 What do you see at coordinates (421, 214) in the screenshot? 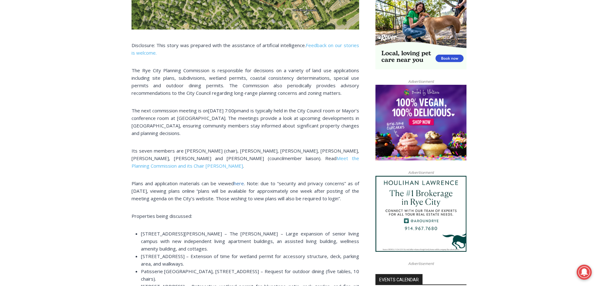
I see `img: Houlihan Lawrence The #1 Brokerage in Rye City` at bounding box center [421, 214].